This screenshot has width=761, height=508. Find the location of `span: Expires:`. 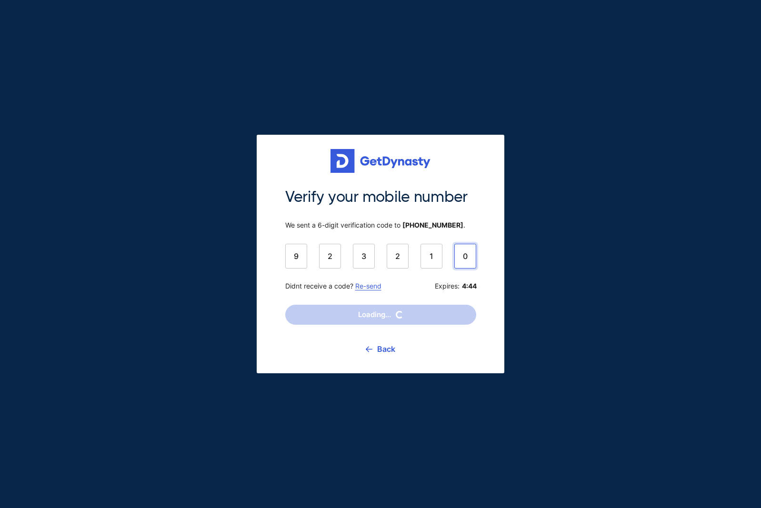

span: Expires: is located at coordinates (455, 286).